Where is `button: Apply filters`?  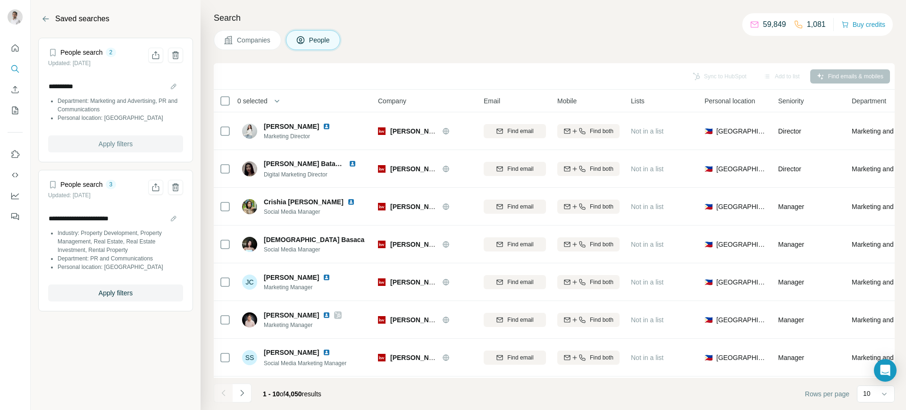
button: Apply filters is located at coordinates (116, 293).